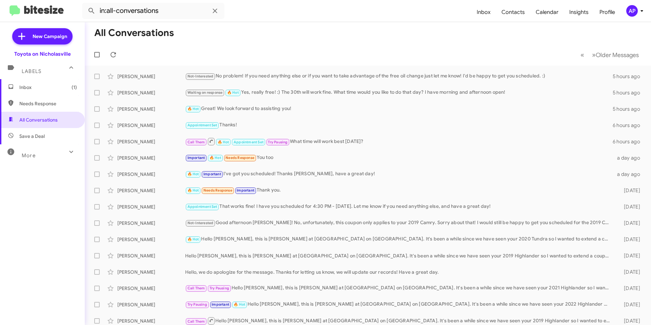 Image resolution: width=651 pixels, height=325 pixels. I want to click on button: Previous, so click(583, 55).